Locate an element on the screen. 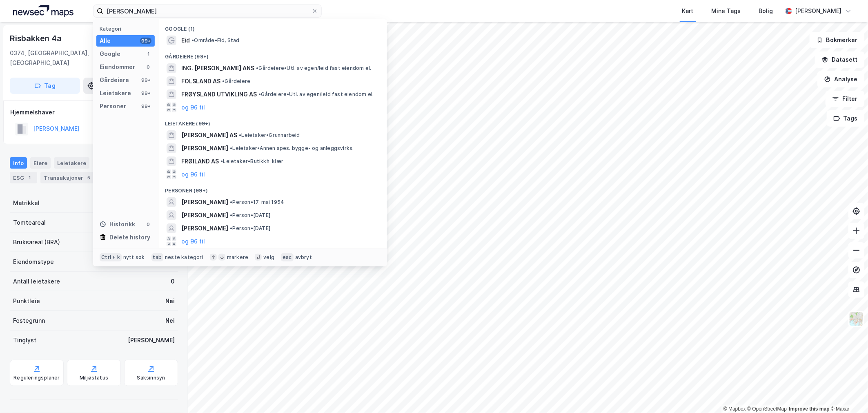  span: Eid is located at coordinates (186, 41).